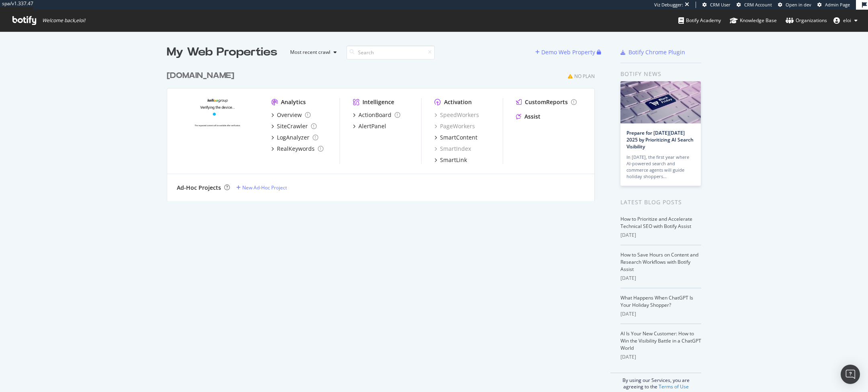  What do you see at coordinates (566, 52) in the screenshot?
I see `a: Demo Web Property` at bounding box center [566, 52].